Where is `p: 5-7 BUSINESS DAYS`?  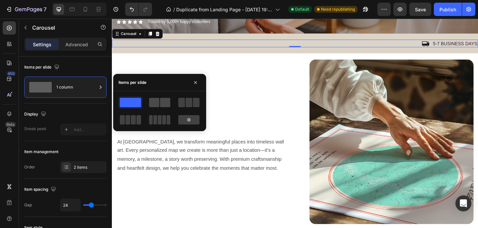 p: 5-7 BUSINESS DAYS is located at coordinates (374, 27).